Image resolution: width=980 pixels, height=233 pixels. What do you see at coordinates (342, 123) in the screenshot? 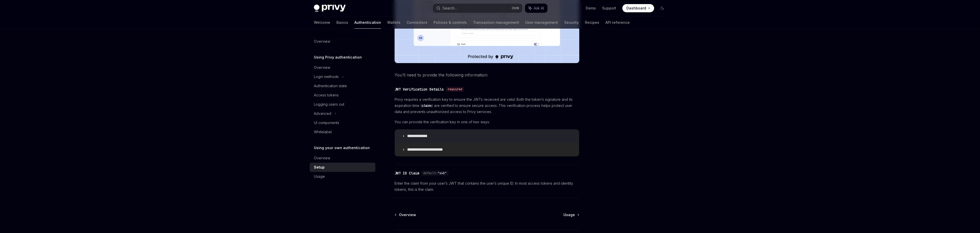
I see `a: UI components` at bounding box center [342, 123].